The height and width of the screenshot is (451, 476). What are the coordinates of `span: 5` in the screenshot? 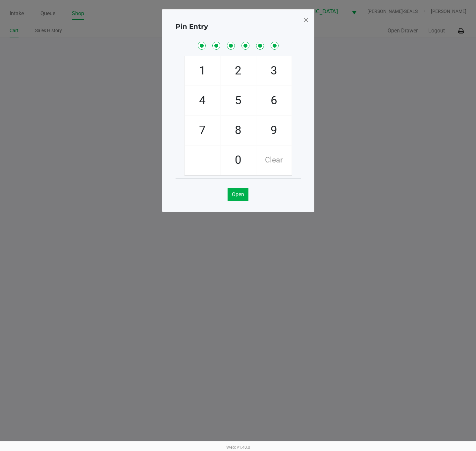 It's located at (238, 101).